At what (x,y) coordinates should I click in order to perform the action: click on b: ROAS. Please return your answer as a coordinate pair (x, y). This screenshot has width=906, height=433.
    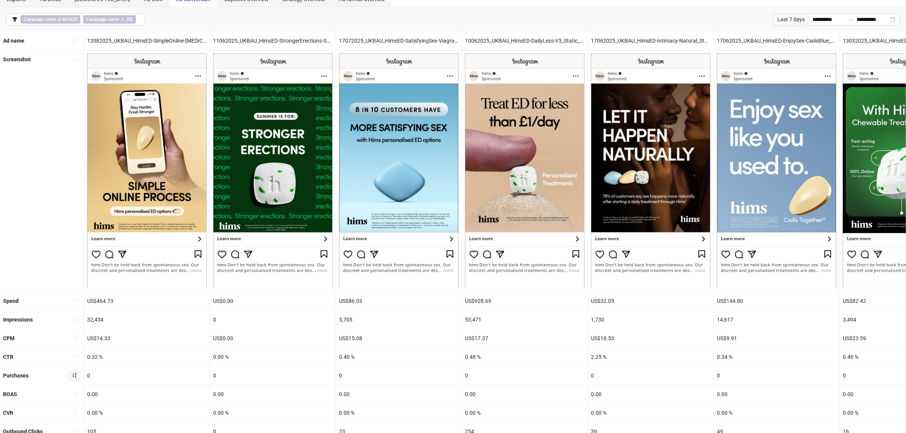
    Looking at the image, I should click on (10, 394).